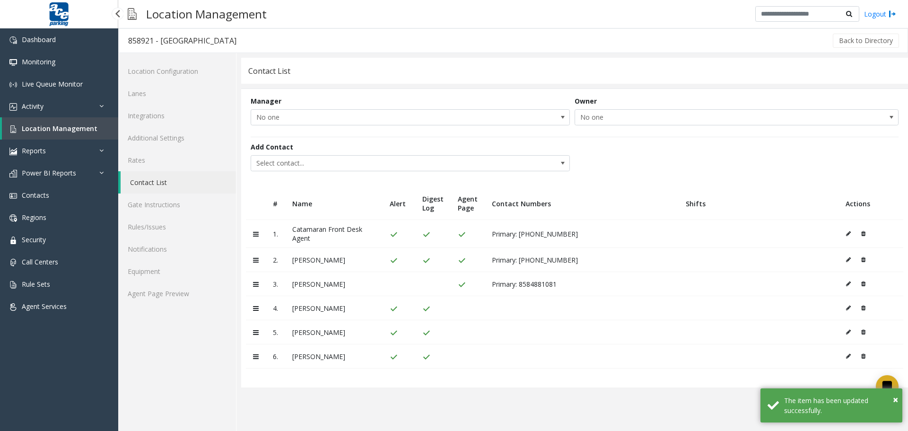  I want to click on label: Manager, so click(266, 101).